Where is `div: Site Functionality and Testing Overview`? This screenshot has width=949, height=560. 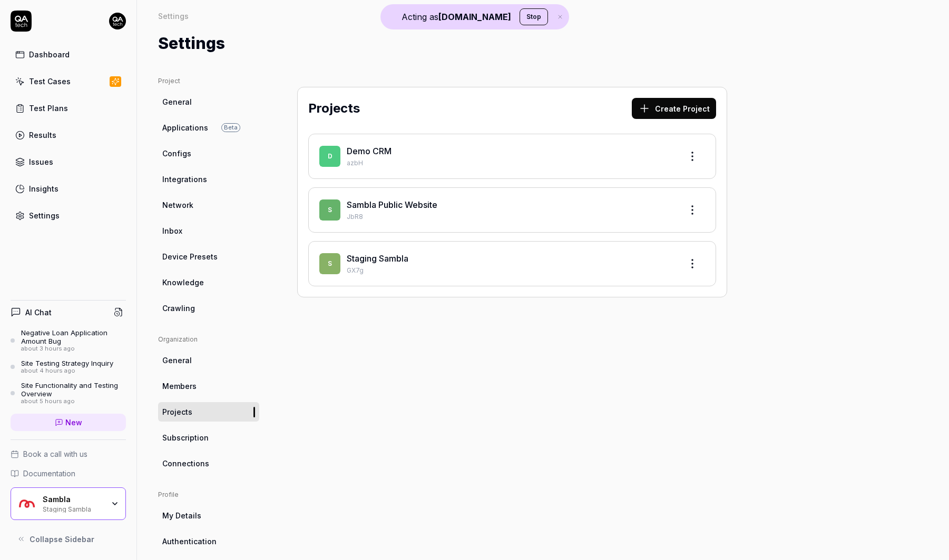
div: Site Functionality and Testing Overview is located at coordinates (73, 390).